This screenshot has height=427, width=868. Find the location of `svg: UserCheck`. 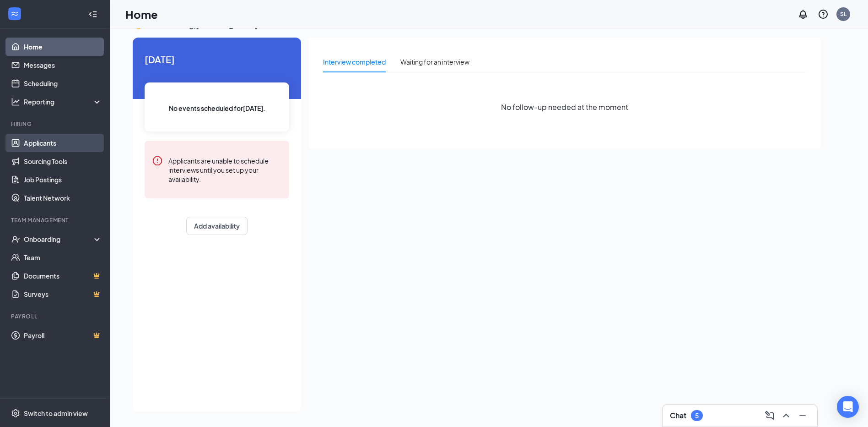

svg: UserCheck is located at coordinates (16, 239).